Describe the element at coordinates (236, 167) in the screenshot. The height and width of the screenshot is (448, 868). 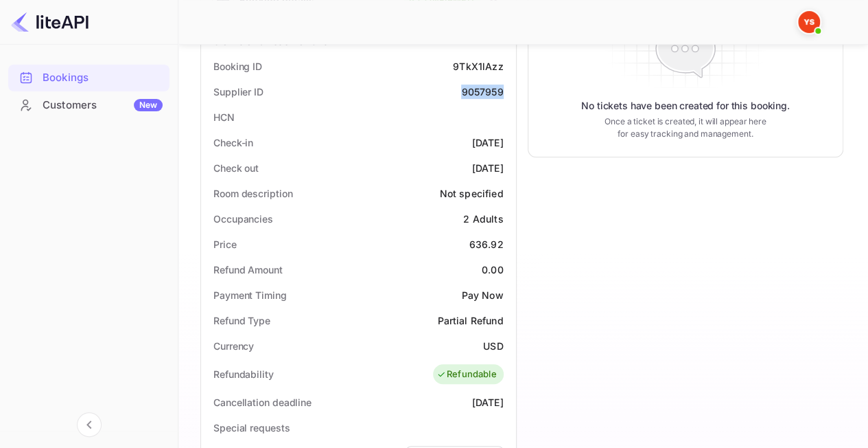
I see `div: Check out` at that location.